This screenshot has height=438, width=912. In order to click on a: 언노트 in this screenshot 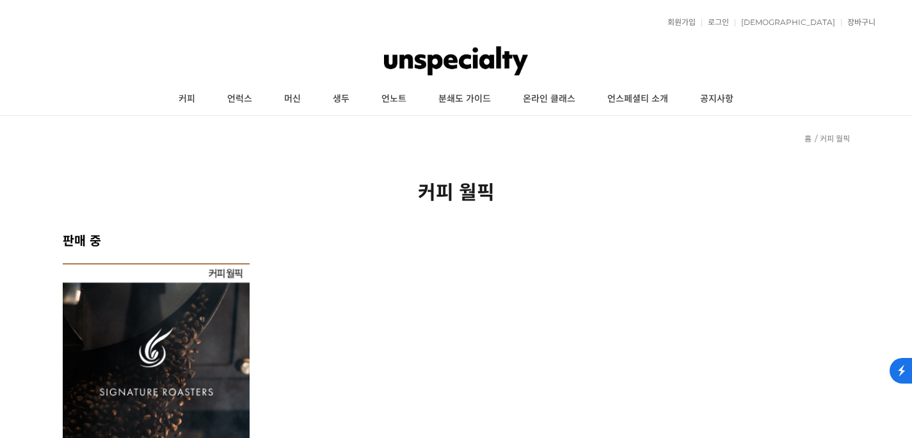, I will do `click(394, 99)`.